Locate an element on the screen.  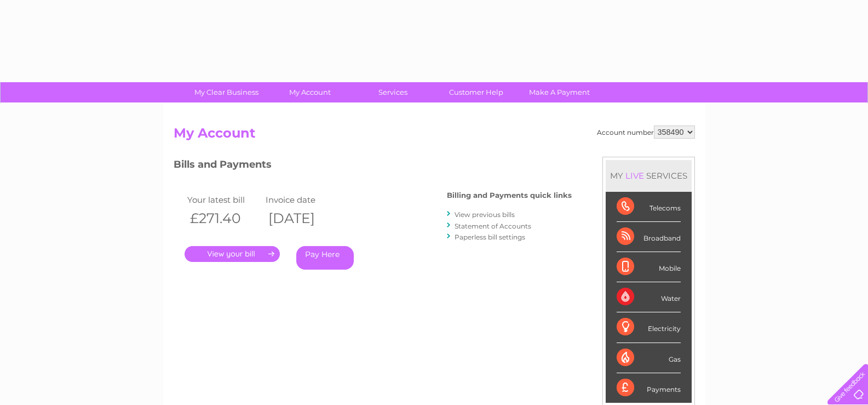
a: Customer Help is located at coordinates (476, 92).